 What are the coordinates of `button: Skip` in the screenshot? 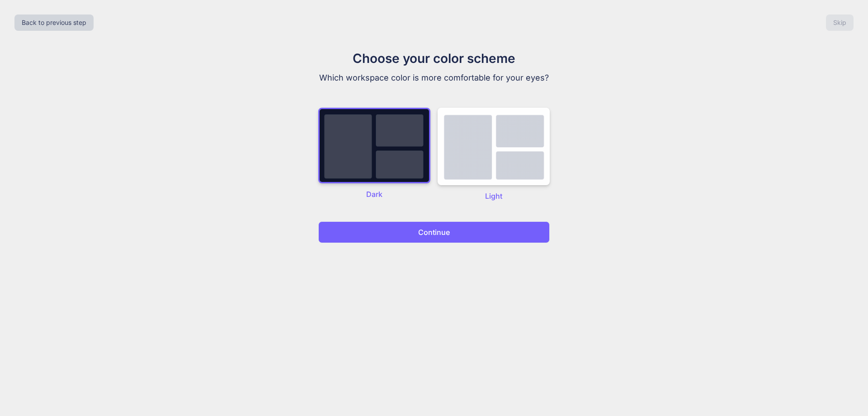 It's located at (839, 23).